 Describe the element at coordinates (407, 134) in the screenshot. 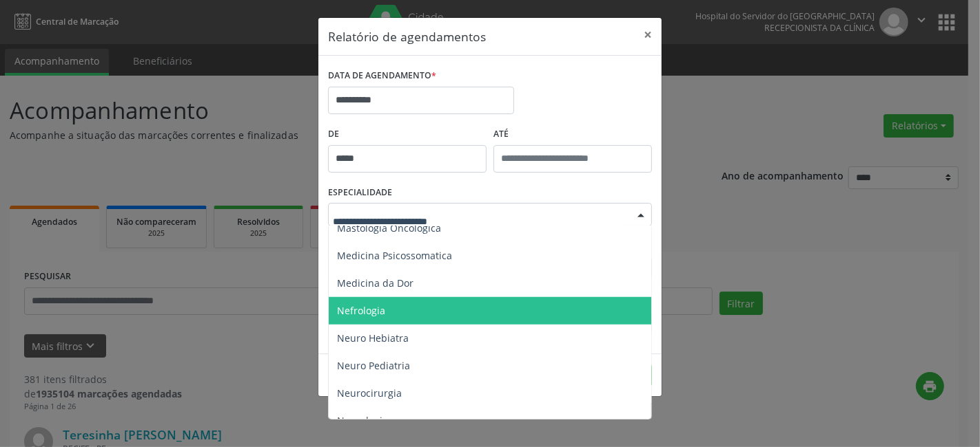

I see `label: De` at that location.